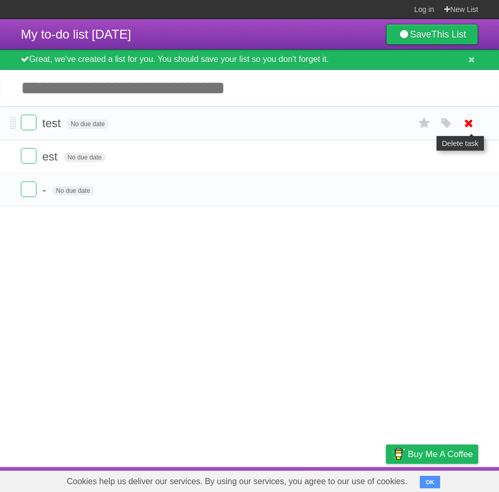  Describe the element at coordinates (398, 454) in the screenshot. I see `img: Buy me a coffee` at that location.